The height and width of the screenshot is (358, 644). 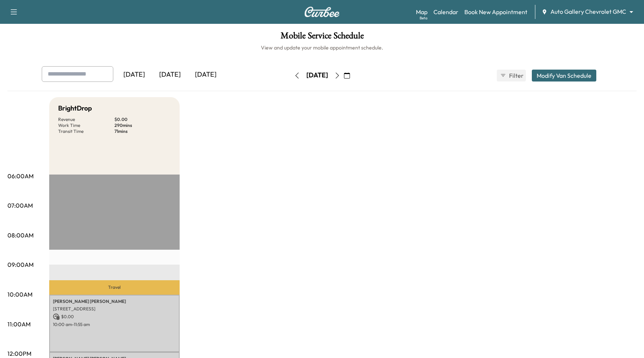 What do you see at coordinates (20, 264) in the screenshot?
I see `p: 09:00AM` at bounding box center [20, 264].